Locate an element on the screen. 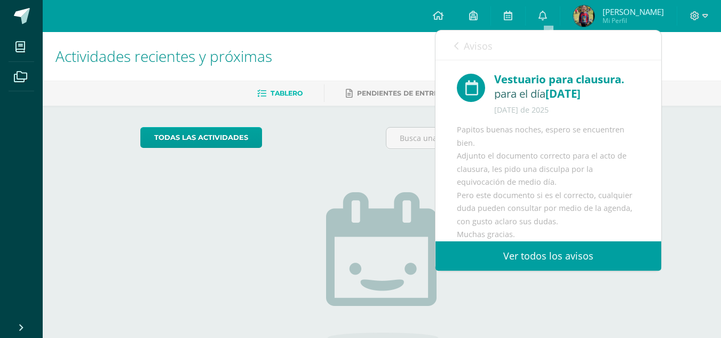  img: 54661874512d3b352df62aa2c84c13fc.png is located at coordinates (584, 16).